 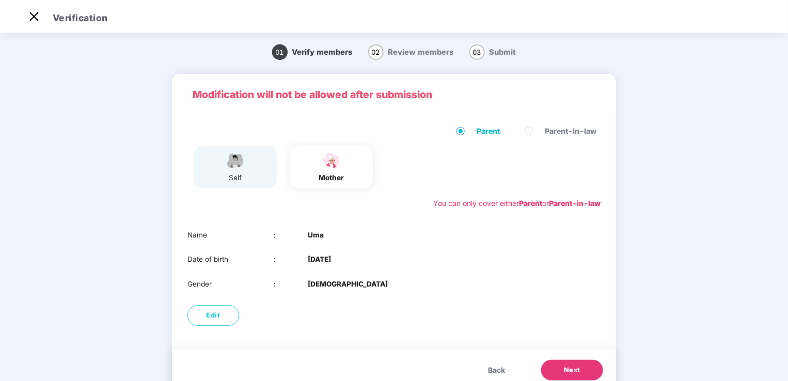 I want to click on span: Back, so click(x=496, y=370).